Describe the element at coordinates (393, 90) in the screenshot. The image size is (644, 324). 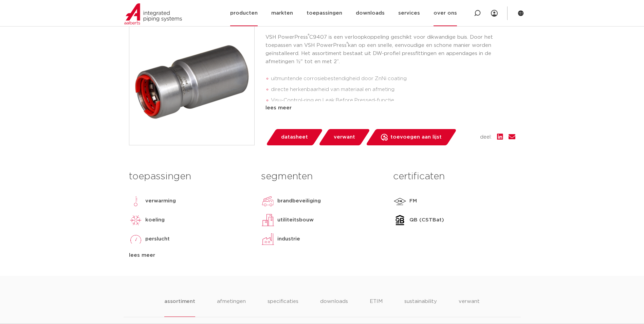
I see `li: directe herkenbaarheid van materiaal en afmeting` at that location.